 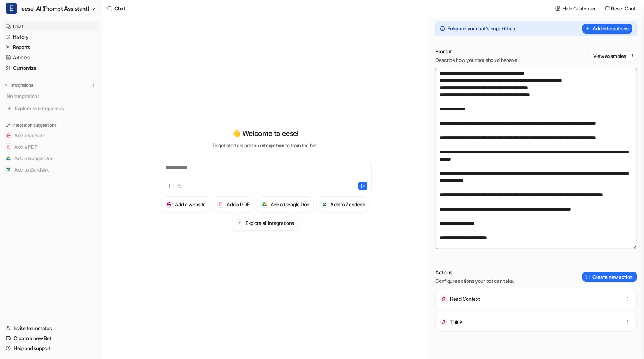 What do you see at coordinates (265, 133) in the screenshot?
I see `p: 👋 Welcome to eesel` at bounding box center [265, 133].